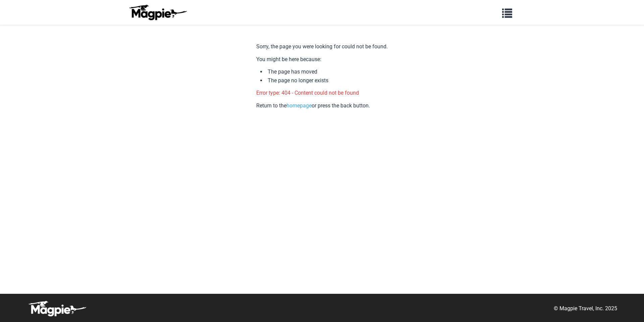 This screenshot has width=644, height=322. I want to click on p: Error type: 404 - Content could not be found, so click(322, 93).